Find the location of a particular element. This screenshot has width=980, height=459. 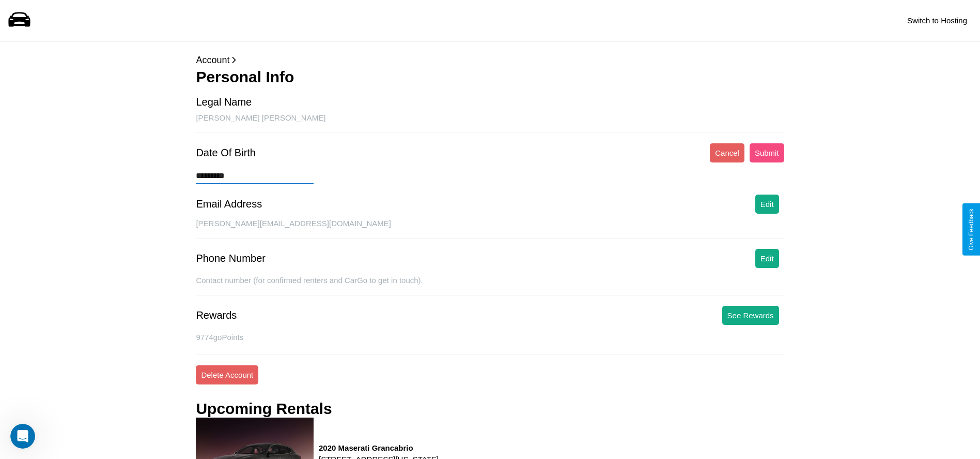

p: 9774 goPoints is located at coordinates (490, 337).